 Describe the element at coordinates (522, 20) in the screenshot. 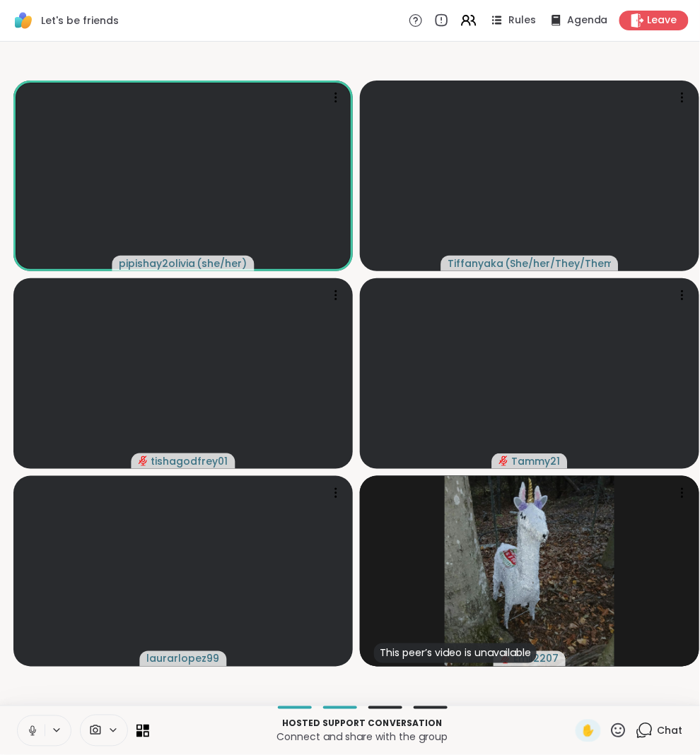

I see `span: Rules` at that location.